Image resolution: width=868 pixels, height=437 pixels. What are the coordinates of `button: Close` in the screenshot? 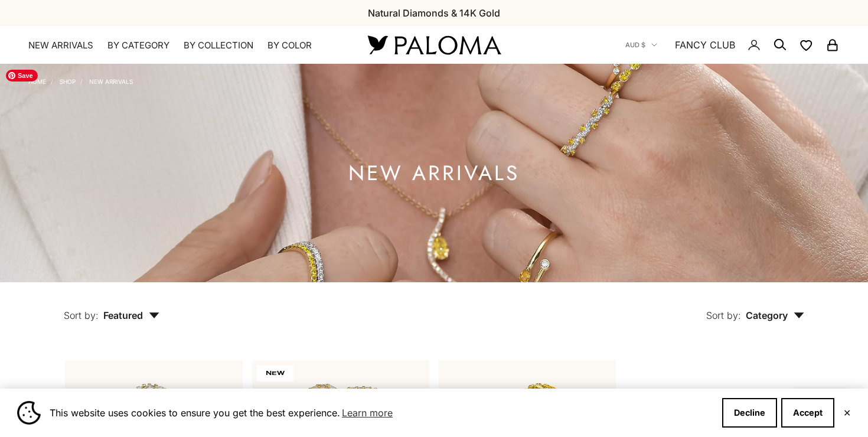 It's located at (847, 412).